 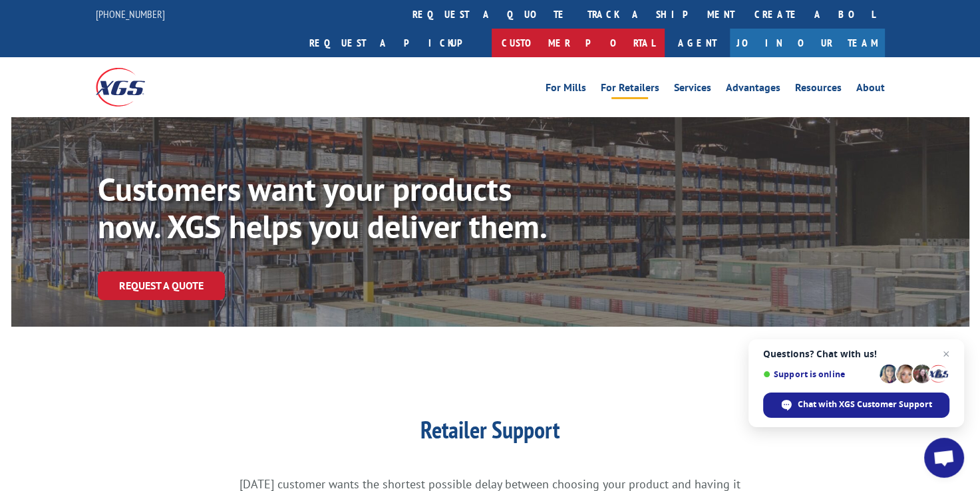 What do you see at coordinates (490, 433) in the screenshot?
I see `h1: Retailer Support` at bounding box center [490, 433].